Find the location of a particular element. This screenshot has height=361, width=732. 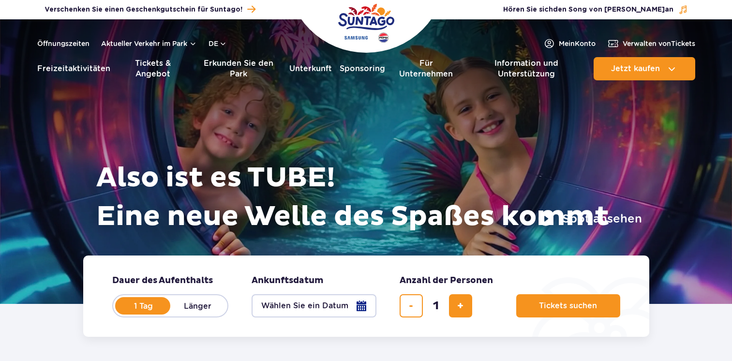

button: Spot ansehen is located at coordinates (589, 219).